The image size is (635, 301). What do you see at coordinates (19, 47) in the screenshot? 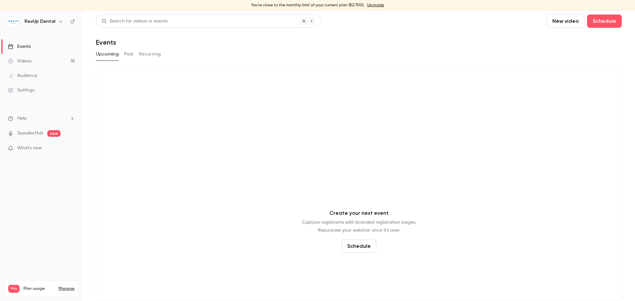
I see `div: Events` at bounding box center [19, 47].